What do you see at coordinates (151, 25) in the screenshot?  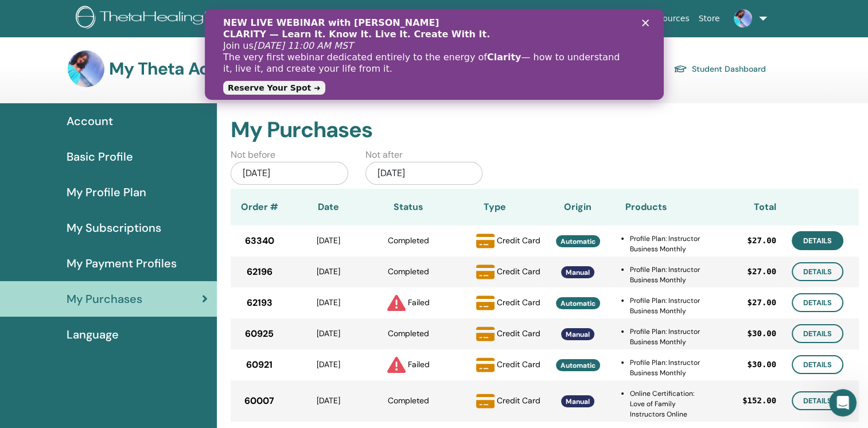 I see `b: CLARITY — Learn It. Know It. Live It. Create With It.` at bounding box center [151, 25].